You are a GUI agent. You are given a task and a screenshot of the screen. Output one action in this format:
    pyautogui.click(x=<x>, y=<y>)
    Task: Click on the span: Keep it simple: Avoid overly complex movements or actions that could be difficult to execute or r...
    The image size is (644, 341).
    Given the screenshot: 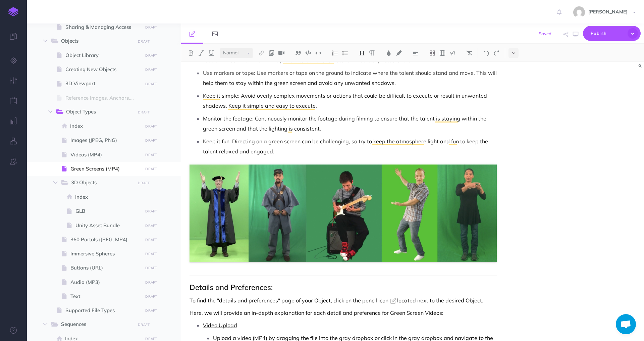 What is the action you would take?
    pyautogui.click(x=346, y=101)
    